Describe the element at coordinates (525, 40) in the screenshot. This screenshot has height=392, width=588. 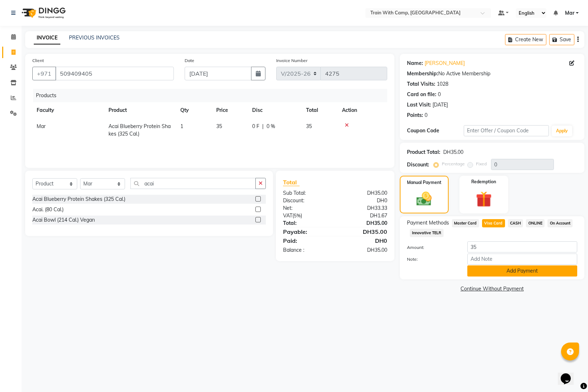
I see `button: Create New` at that location.